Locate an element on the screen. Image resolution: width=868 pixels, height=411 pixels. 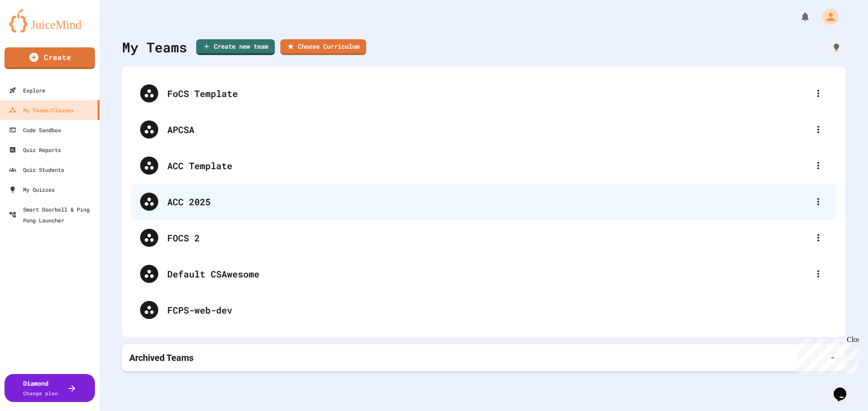
a: Create is located at coordinates (50, 58).